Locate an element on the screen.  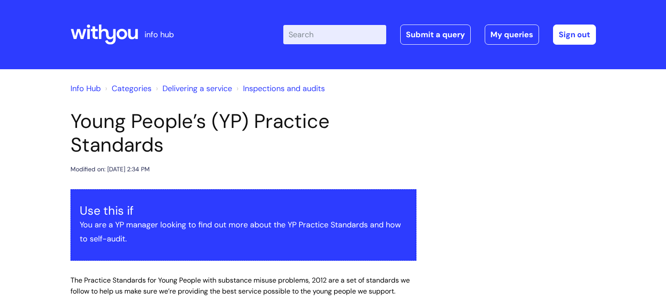
h3: Use this if is located at coordinates (244, 211).